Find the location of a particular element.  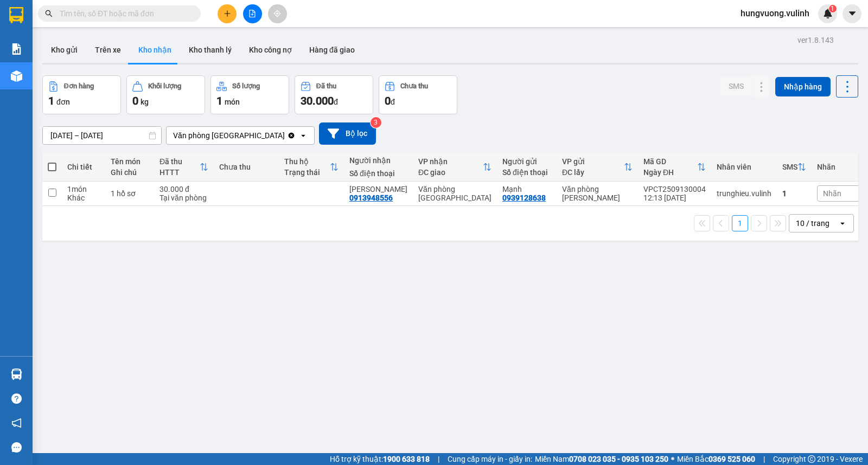

span: plus is located at coordinates (227, 14).